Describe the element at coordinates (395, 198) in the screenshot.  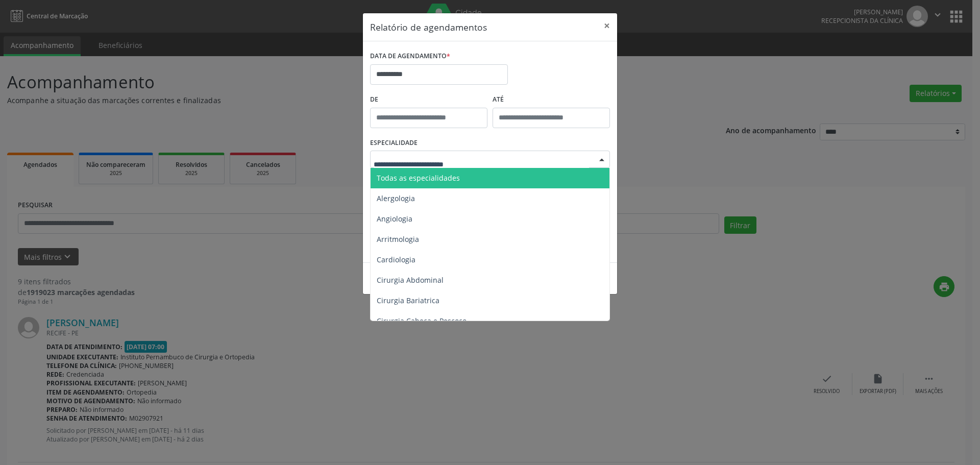
I see `span: Alergologia` at that location.